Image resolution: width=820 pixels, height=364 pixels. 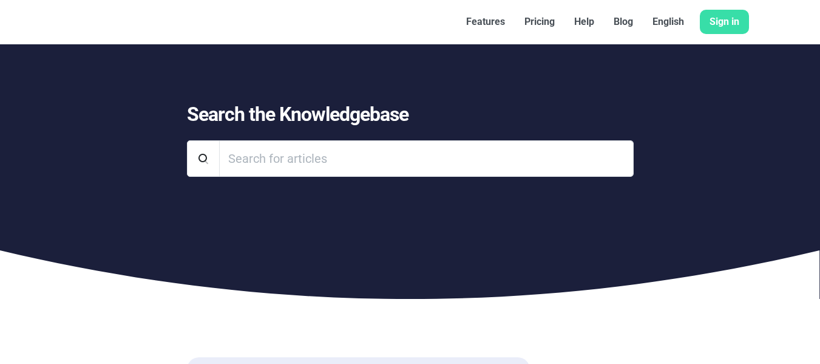 I want to click on a: Pricing, so click(x=540, y=22).